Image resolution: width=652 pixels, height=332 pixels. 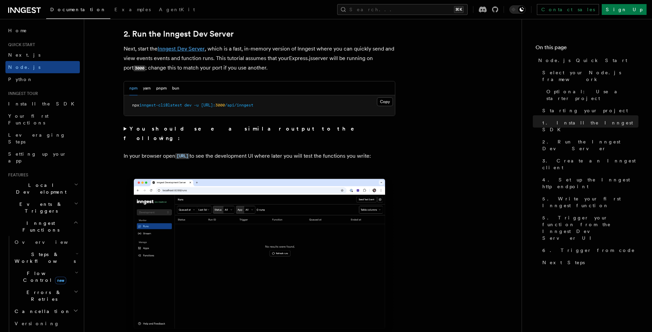 I want to click on a: Overview, so click(x=46, y=242).